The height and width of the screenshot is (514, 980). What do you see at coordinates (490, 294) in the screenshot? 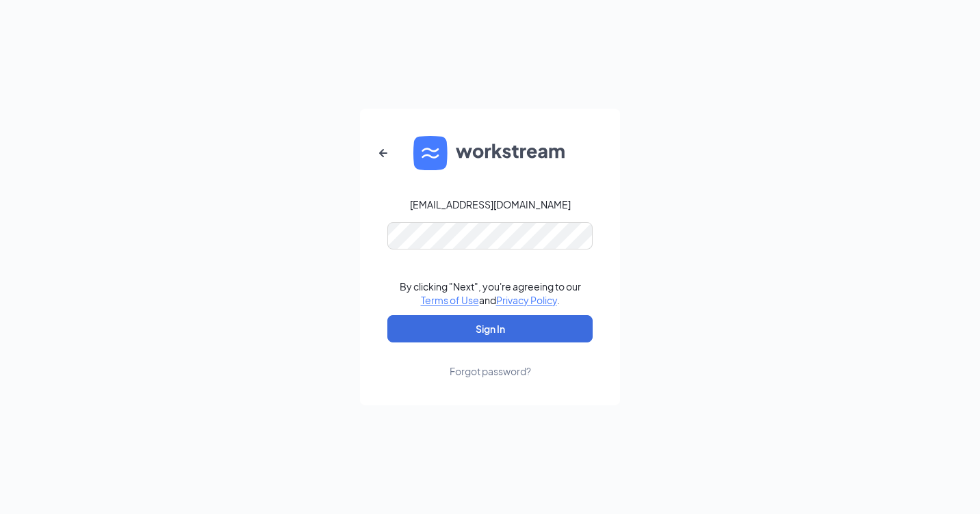
I see `div: By clicking "Next", you're agreeing to our and .` at bounding box center [490, 294].